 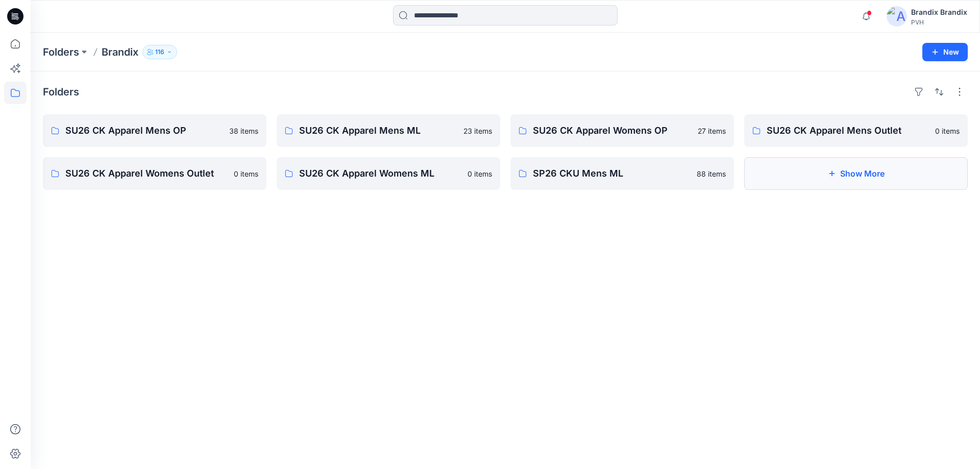 I want to click on a: SU26 CK Apparel Womens OP27 items, so click(x=623, y=131).